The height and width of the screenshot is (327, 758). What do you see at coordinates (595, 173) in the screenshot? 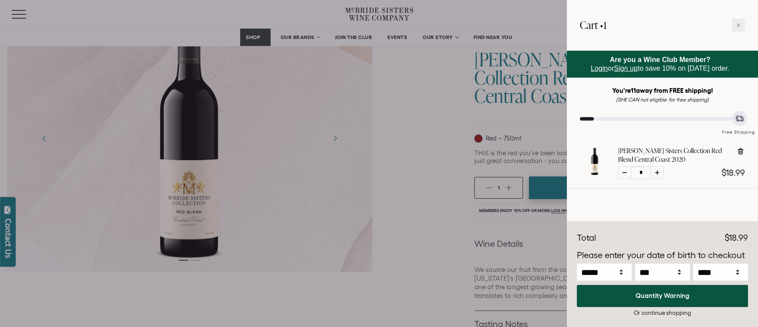
I see `a: McBride Sisters Collection Red Blend Central Coast 2020` at bounding box center [595, 173].